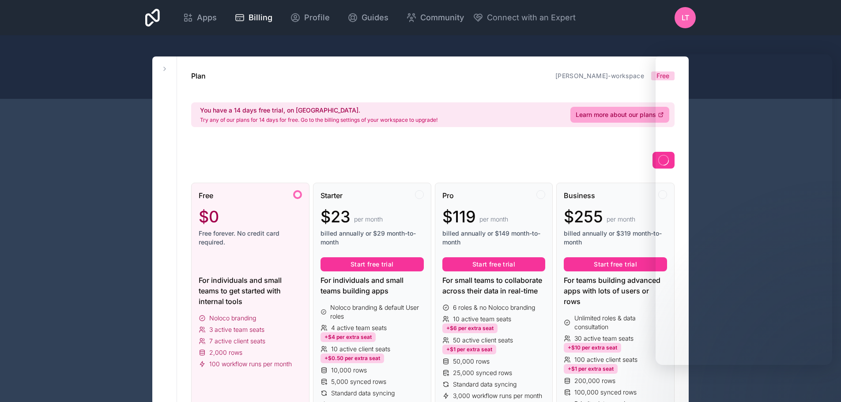 The height and width of the screenshot is (402, 841). What do you see at coordinates (332, 196) in the screenshot?
I see `span: Starter` at bounding box center [332, 196].